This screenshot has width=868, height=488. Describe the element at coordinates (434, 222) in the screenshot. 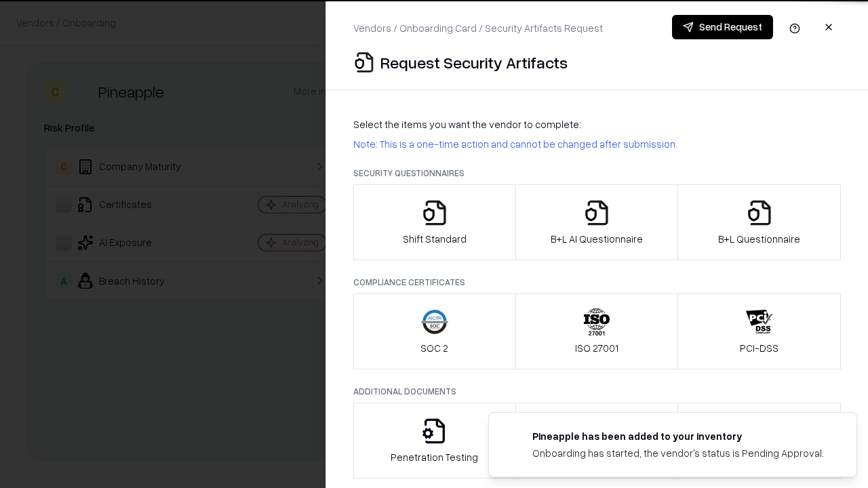

I see `button: Shift Standard` at that location.